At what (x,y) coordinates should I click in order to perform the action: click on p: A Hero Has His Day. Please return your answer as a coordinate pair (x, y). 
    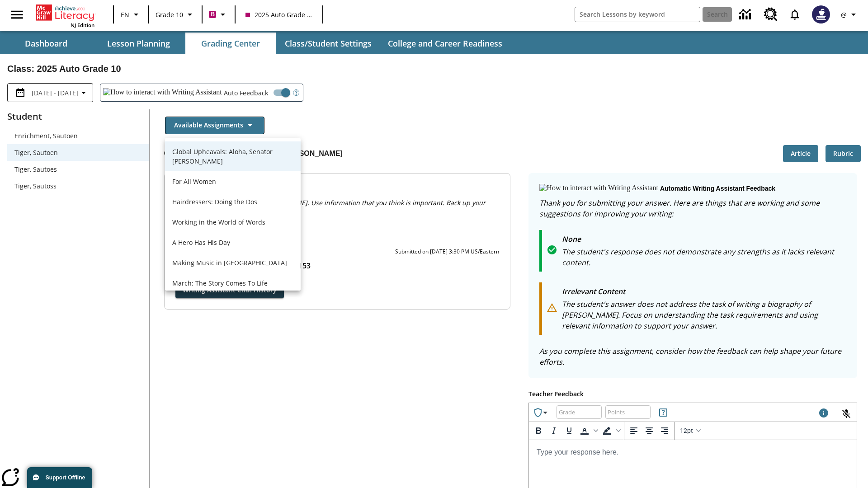
    Looking at the image, I should click on (233, 242).